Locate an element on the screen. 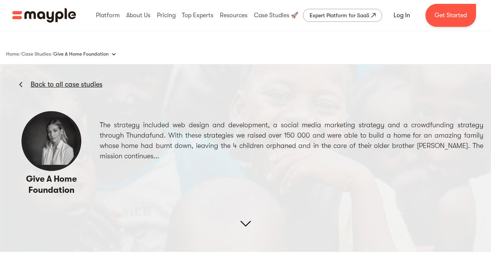  div: Home is located at coordinates (13, 54).